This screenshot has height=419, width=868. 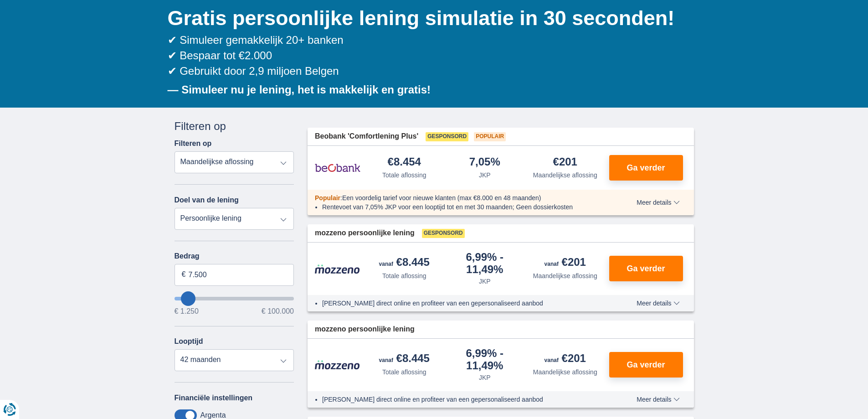 I want to click on div: €8.454, so click(x=404, y=162).